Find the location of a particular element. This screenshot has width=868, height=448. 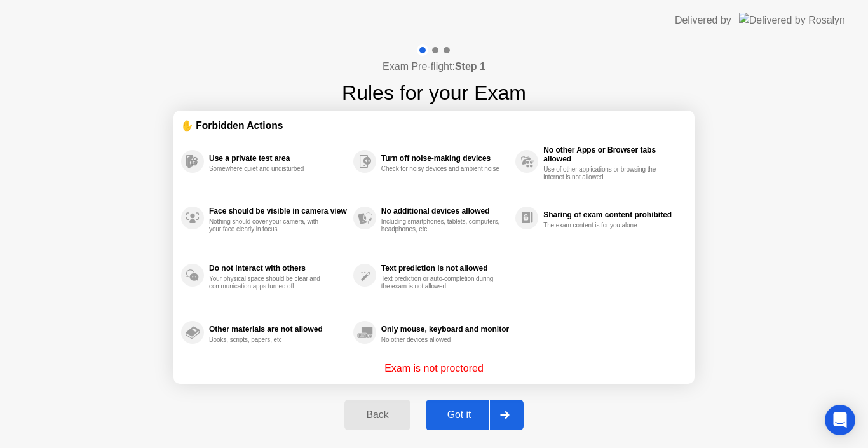

div: Other materials are not allowed is located at coordinates (278, 329).